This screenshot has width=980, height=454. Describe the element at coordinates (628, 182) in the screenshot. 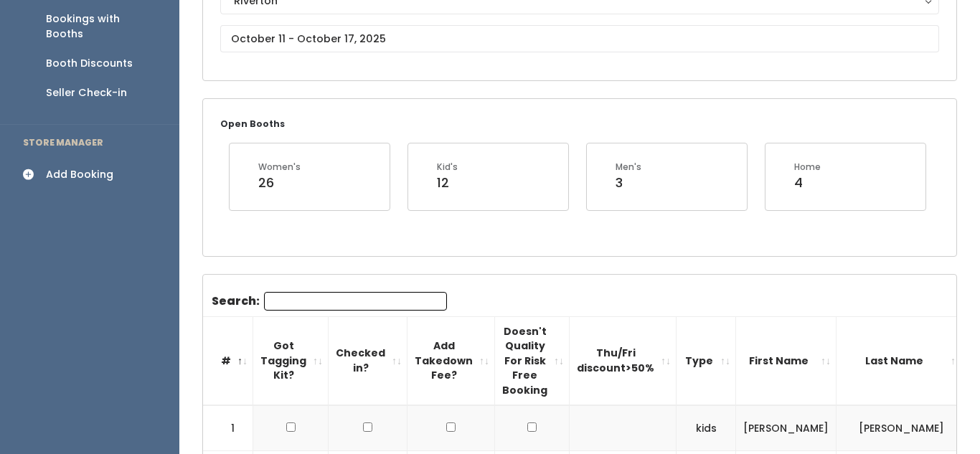

I see `div: 3` at that location.